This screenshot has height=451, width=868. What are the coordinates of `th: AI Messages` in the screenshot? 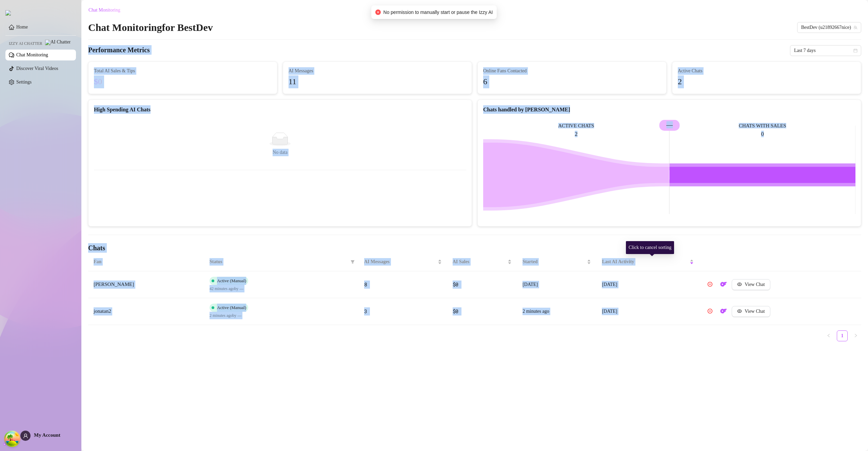 It's located at (403, 262).